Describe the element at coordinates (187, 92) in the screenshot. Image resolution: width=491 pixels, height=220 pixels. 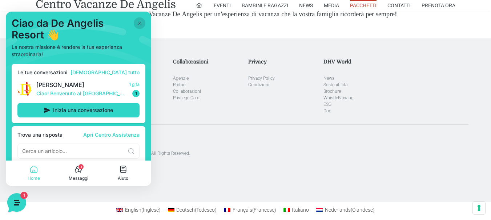
I see `a: Collaborazioni` at that location.